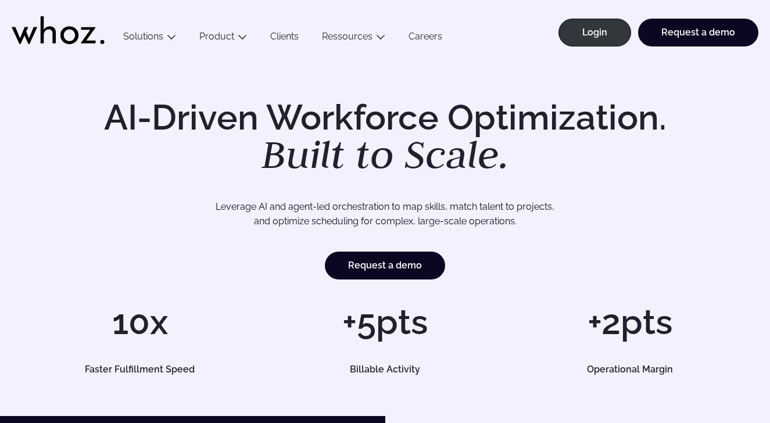 The image size is (770, 423). What do you see at coordinates (425, 38) in the screenshot?
I see `a: Careers` at bounding box center [425, 38].